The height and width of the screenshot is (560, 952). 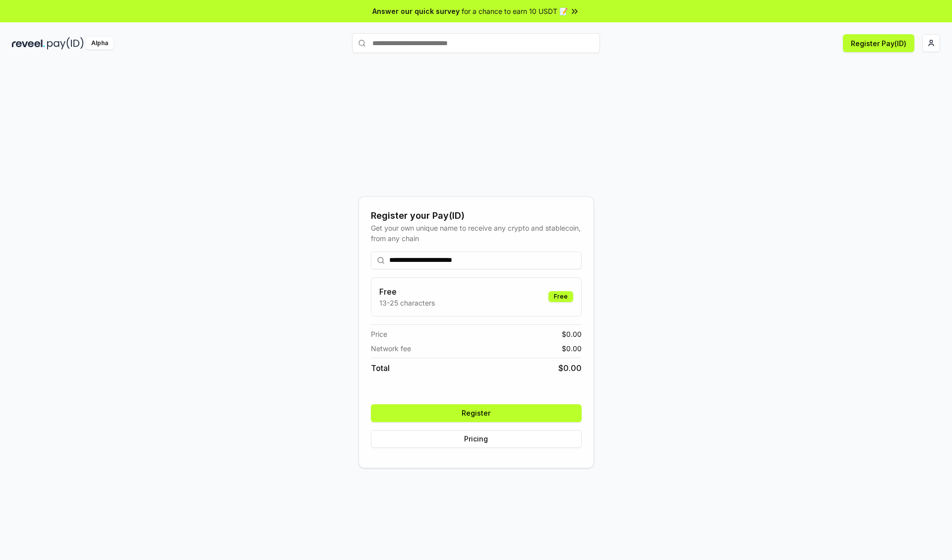 I want to click on button: Register, so click(x=476, y=413).